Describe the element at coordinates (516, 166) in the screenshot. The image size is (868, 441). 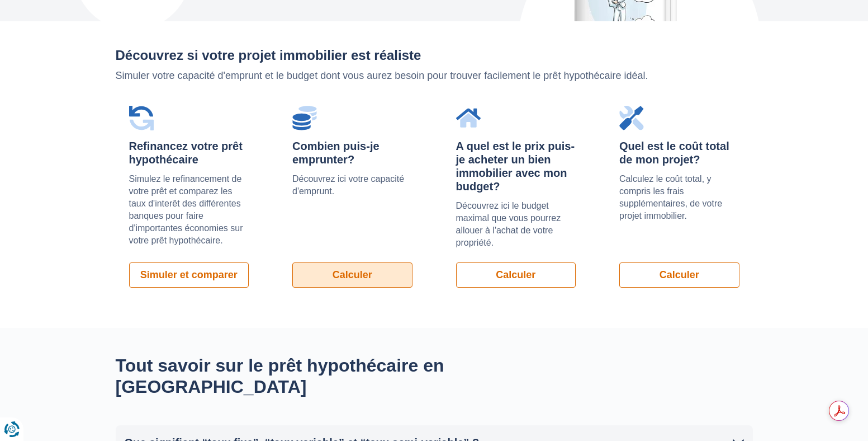
I see `div: A quel est le prix puis-je acheter un bien immobilier avec mon budget?` at that location.